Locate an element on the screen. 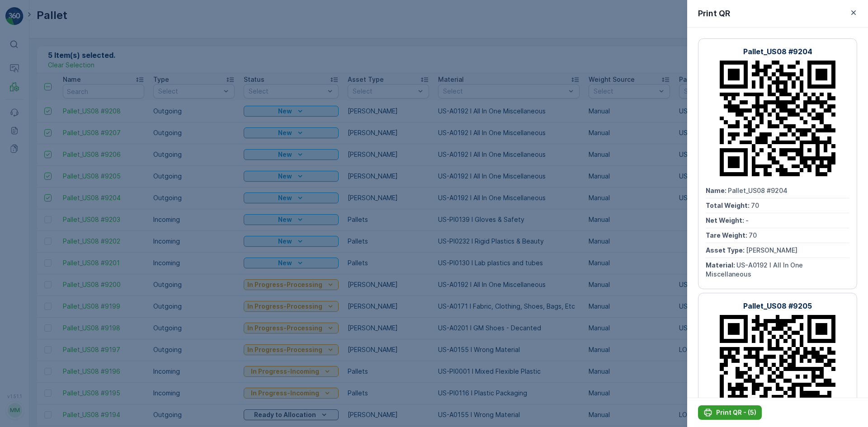 The height and width of the screenshot is (427, 868). p: Pallet_US08 #9204 is located at coordinates (778, 51).